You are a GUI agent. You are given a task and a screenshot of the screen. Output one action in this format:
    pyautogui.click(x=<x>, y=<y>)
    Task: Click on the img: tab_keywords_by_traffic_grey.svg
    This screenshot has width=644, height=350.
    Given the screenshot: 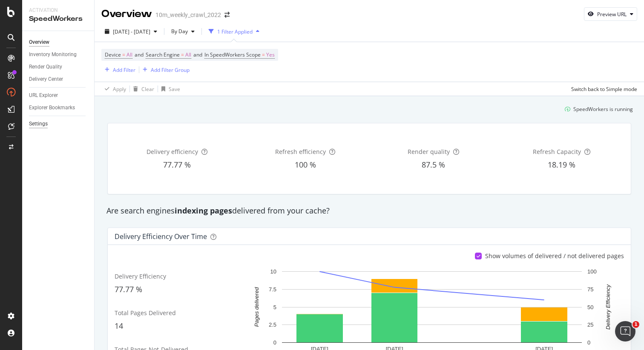 What is the action you would take?
    pyautogui.click(x=89, y=53)
    